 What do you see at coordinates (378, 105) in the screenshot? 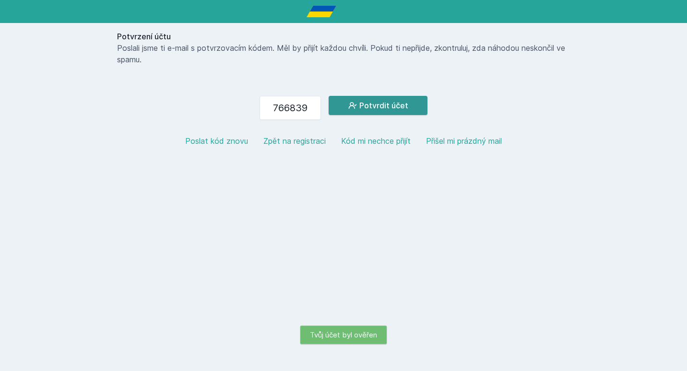
I see `button: Potvrdit účet` at bounding box center [378, 105].